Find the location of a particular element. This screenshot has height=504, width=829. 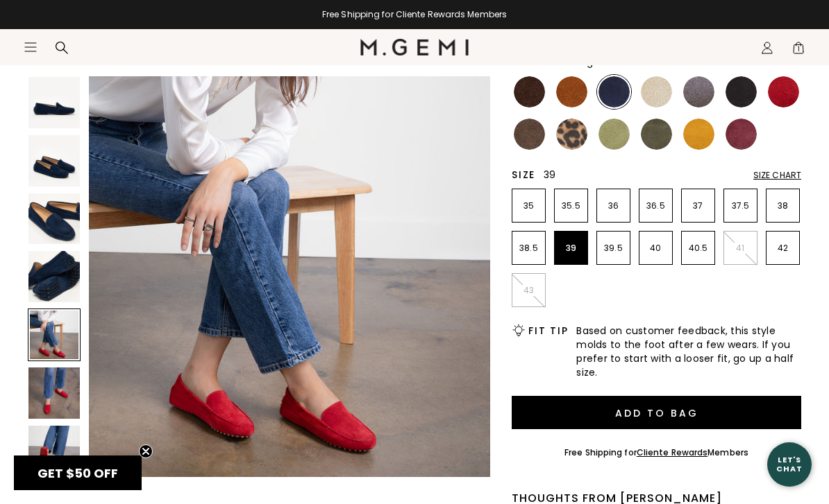

p: 36.5 is located at coordinates (656, 206).